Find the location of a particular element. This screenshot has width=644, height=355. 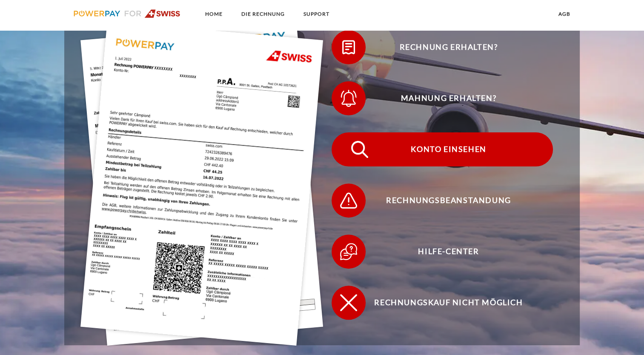

img: qb_search.svg is located at coordinates (360, 149).